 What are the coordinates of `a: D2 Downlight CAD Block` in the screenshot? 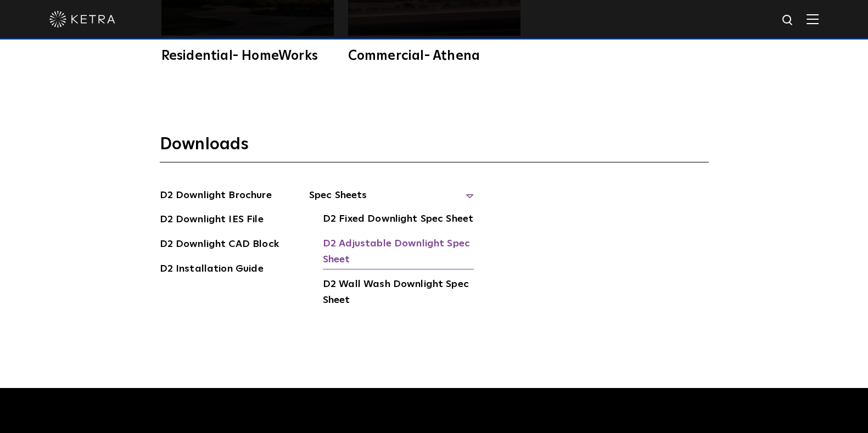 It's located at (219, 245).